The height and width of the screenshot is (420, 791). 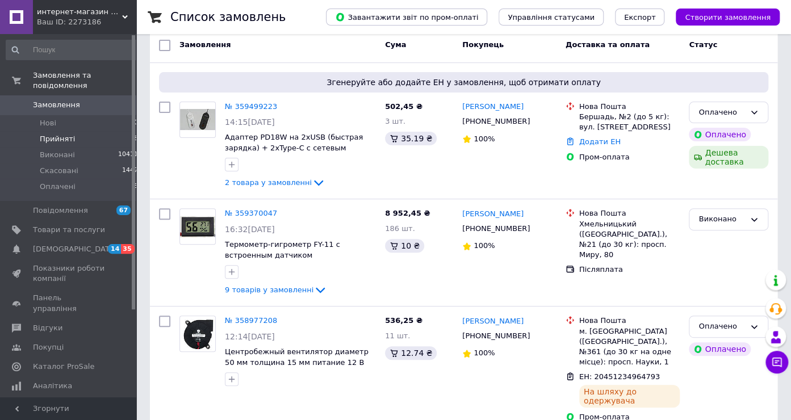 I want to click on a: Центробежный вентилятор диаметр 50 мм толщина 15 мм питание 12 В, so click(x=296, y=357).